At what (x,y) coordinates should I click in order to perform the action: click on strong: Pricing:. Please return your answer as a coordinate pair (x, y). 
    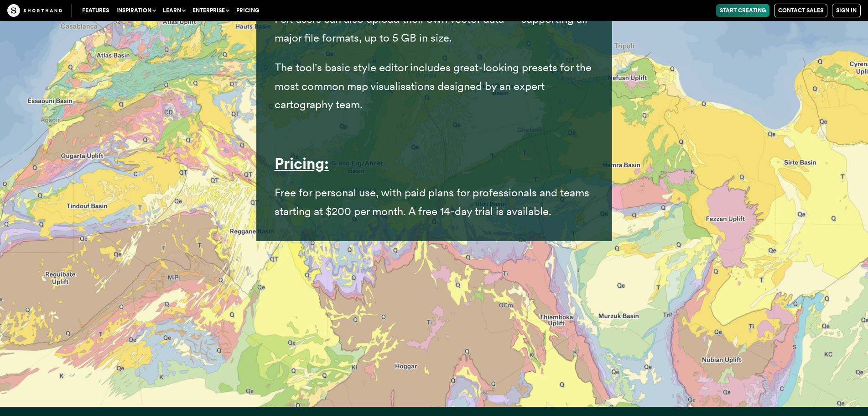
    Looking at the image, I should click on (301, 164).